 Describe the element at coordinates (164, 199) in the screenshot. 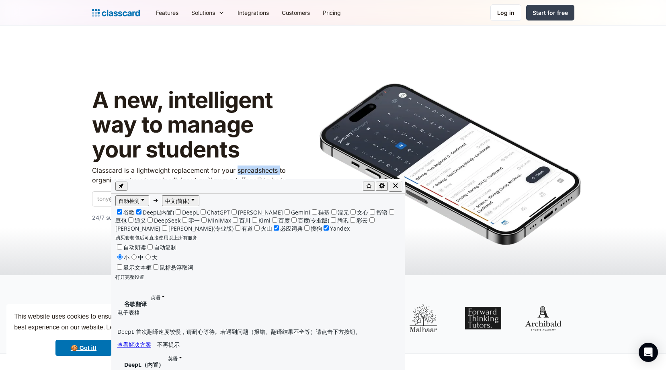

I see `input: tony@starkindustries.com` at that location.